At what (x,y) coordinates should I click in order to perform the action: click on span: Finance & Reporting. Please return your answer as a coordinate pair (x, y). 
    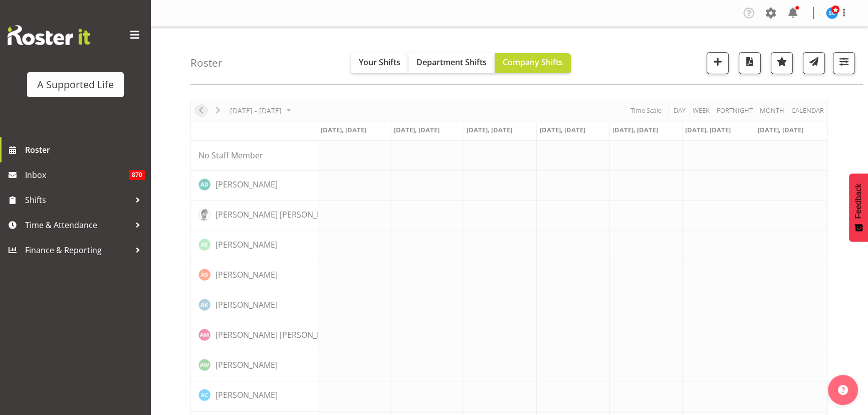
    Looking at the image, I should click on (78, 250).